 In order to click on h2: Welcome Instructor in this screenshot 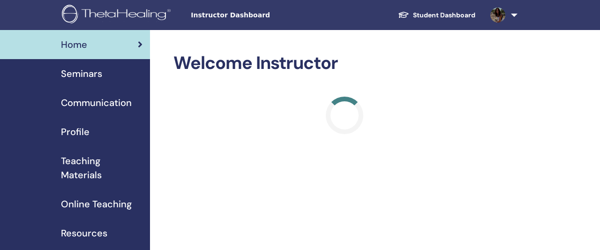, I will do `click(344, 63)`.